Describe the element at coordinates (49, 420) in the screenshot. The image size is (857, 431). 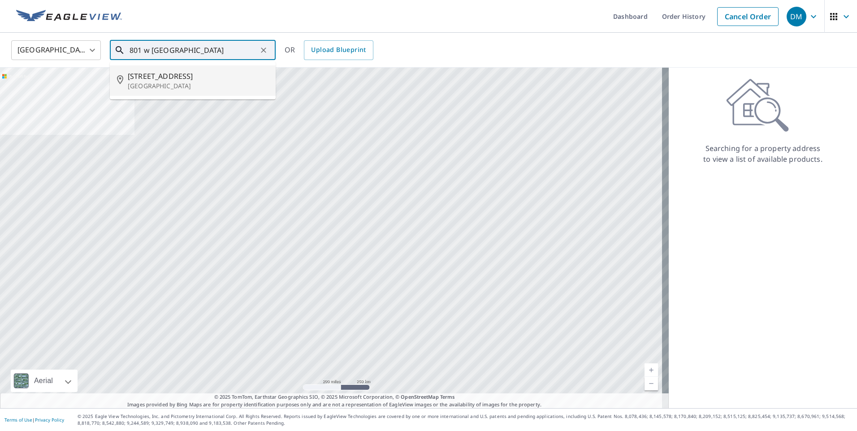
I see `a: Privacy Policy` at that location.